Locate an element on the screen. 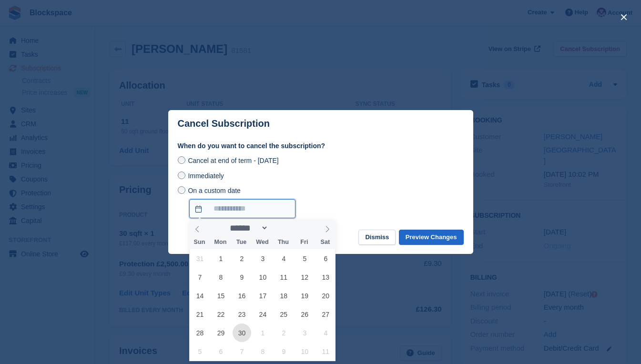 The width and height of the screenshot is (641, 364). button: Dismiss is located at coordinates (377, 237).